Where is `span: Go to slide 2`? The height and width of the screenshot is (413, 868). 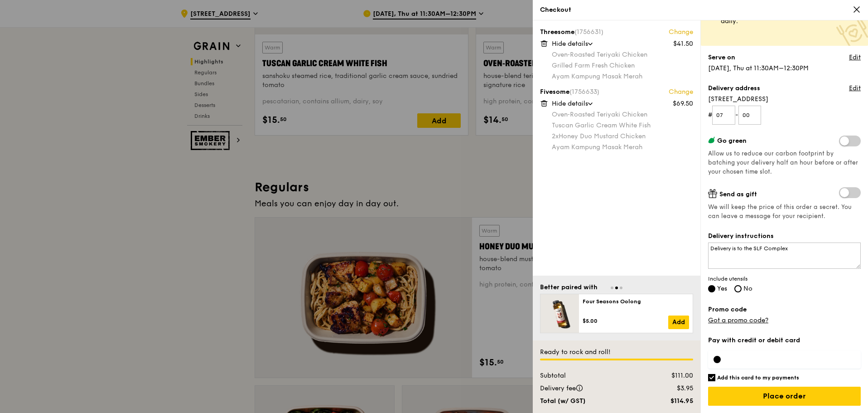
span: Go to slide 2 is located at coordinates (617, 288).